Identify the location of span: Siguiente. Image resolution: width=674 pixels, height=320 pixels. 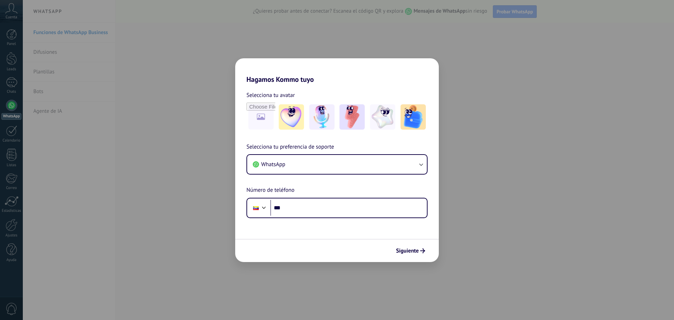
(407, 251).